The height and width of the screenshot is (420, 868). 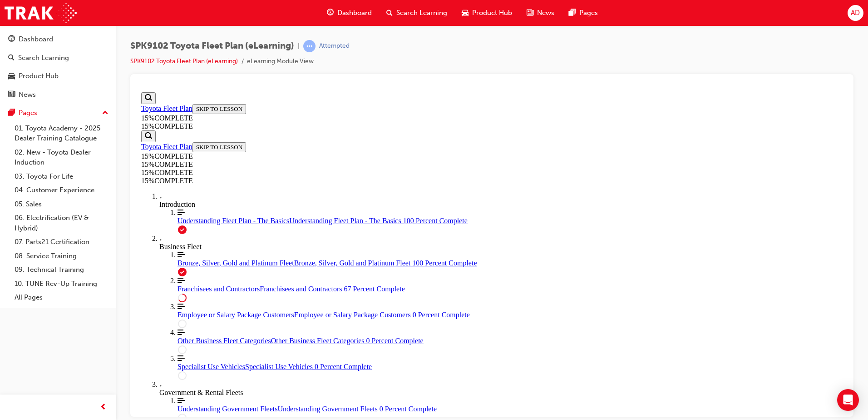 What do you see at coordinates (98, 226) in the screenshot?
I see `span: Employee or Salary Package Customers` at bounding box center [98, 226].